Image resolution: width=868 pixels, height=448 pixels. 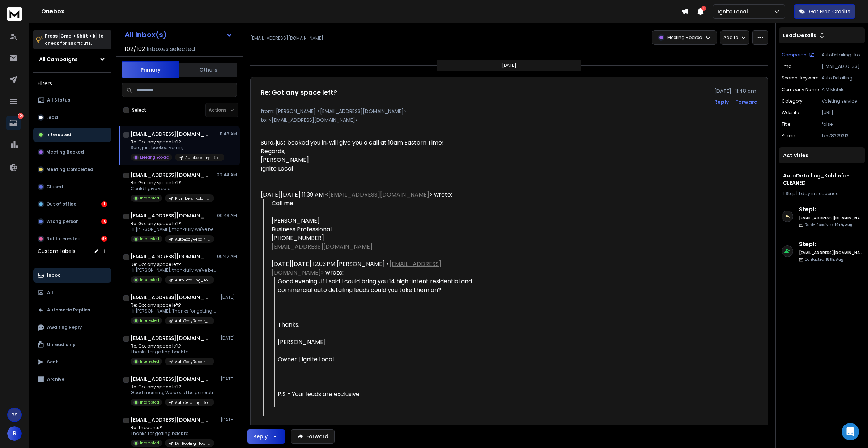 What do you see at coordinates (366, 143) in the screenshot?
I see `div: Sure, just booked you in, will give you a call at 10am Eastern Time!` at bounding box center [366, 143].